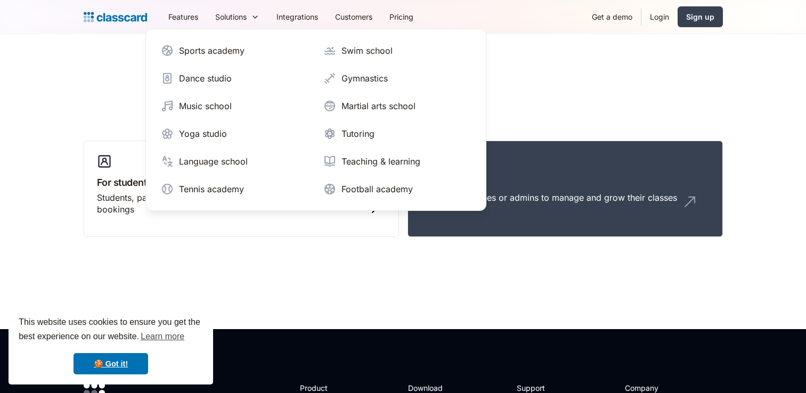  I want to click on div: Sports academy, so click(211, 51).